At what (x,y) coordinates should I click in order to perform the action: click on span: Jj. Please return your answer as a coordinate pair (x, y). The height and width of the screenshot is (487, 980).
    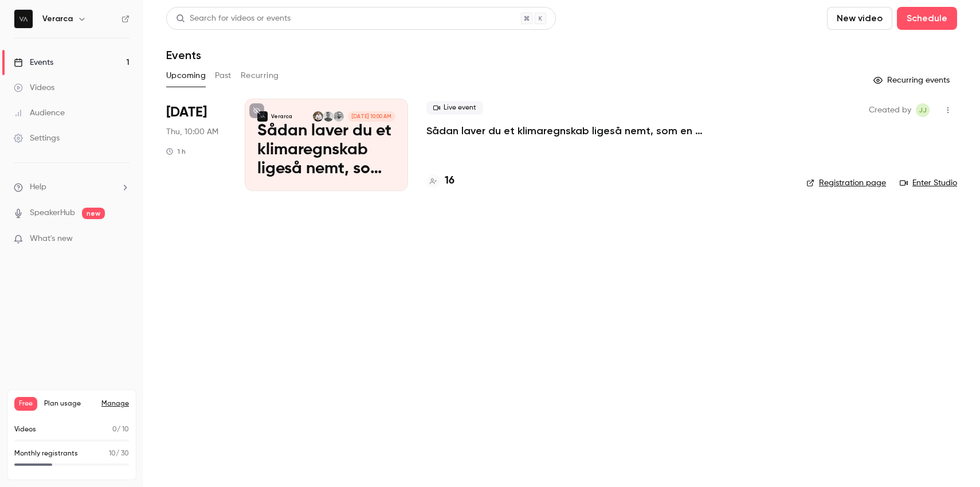
    Looking at the image, I should click on (923, 110).